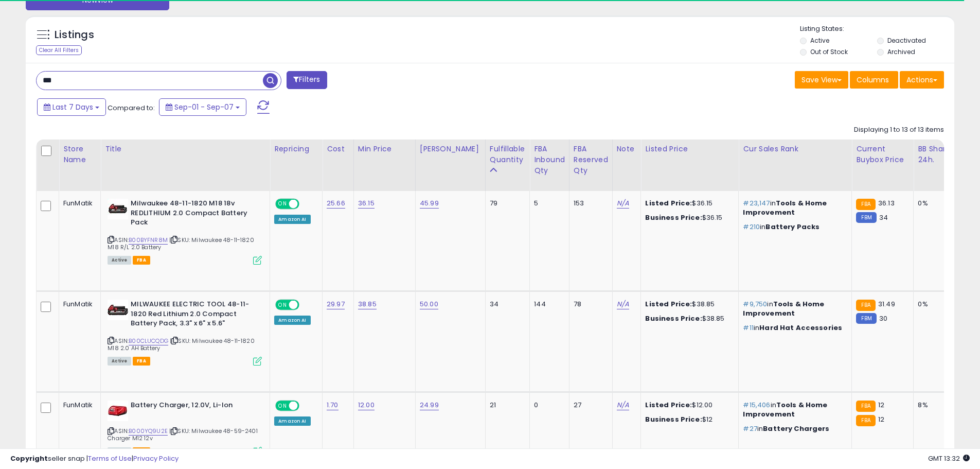 The width and height of the screenshot is (980, 469). What do you see at coordinates (193, 214) in the screenshot?
I see `b: Milwaukee 48-11-1820 M18 18v REDLITHIUM 2.0 Compact Battery Pack` at bounding box center [193, 214].